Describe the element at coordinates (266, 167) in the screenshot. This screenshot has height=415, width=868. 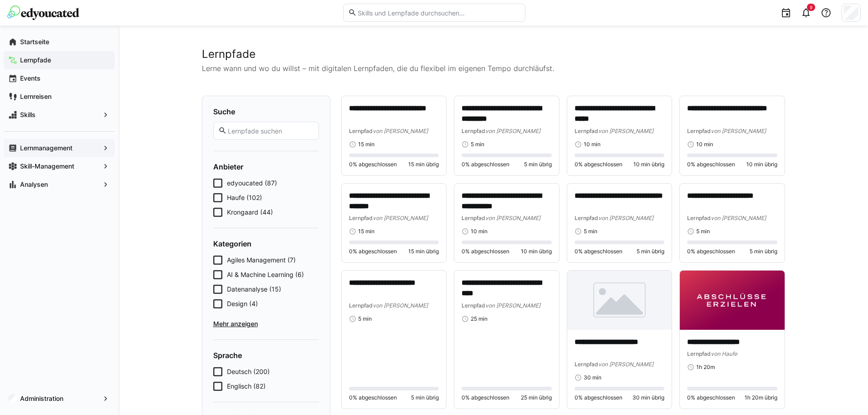
I see `h4: Anbieter` at that location.